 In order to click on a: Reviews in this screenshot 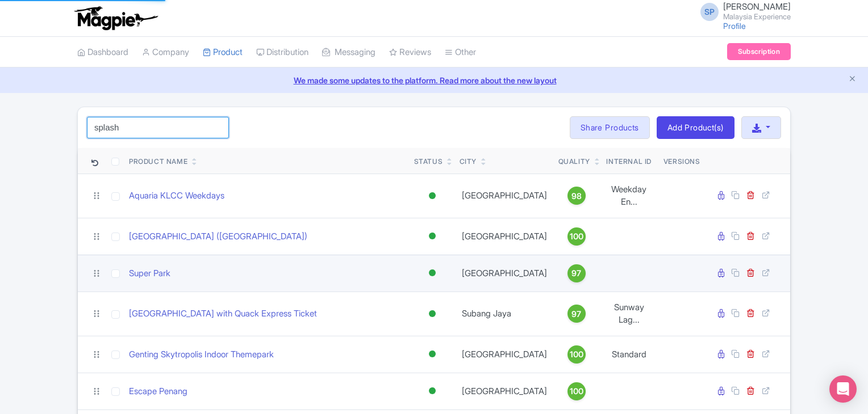, I will do `click(410, 52)`.